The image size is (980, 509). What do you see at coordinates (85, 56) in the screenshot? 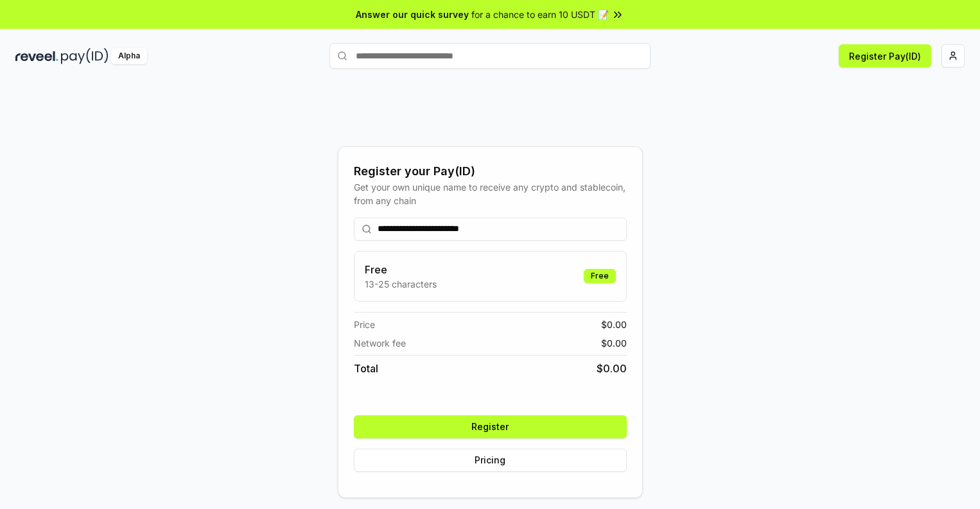
I see `img: pay_id` at bounding box center [85, 56].